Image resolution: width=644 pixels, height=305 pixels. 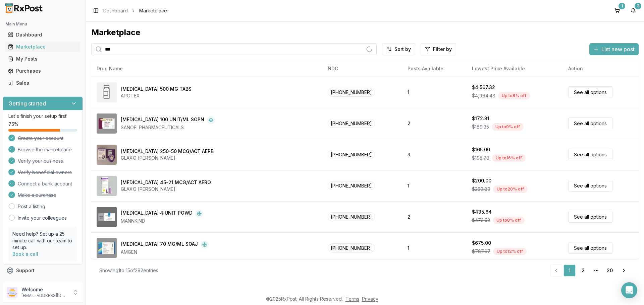 I want to click on div: My Posts, so click(x=42, y=59).